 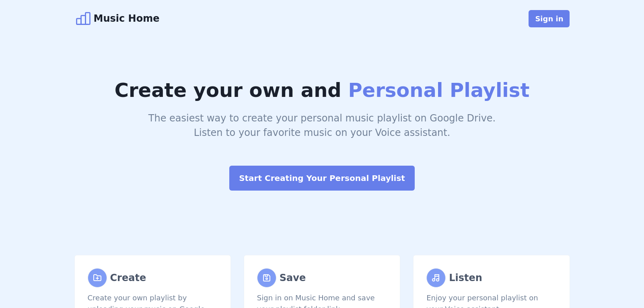 What do you see at coordinates (117, 19) in the screenshot?
I see `a: Music Home` at bounding box center [117, 19].